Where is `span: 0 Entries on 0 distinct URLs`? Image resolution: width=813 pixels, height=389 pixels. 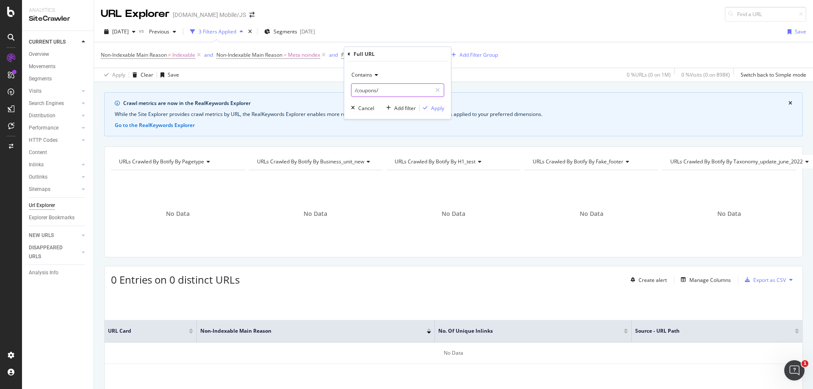
span: 0 Entries on 0 distinct URLs is located at coordinates (175, 280).